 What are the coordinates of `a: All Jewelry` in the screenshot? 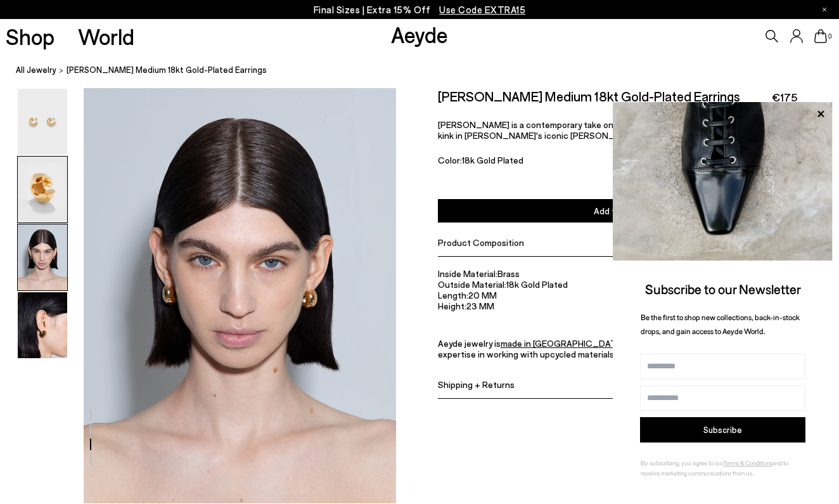 It's located at (36, 69).